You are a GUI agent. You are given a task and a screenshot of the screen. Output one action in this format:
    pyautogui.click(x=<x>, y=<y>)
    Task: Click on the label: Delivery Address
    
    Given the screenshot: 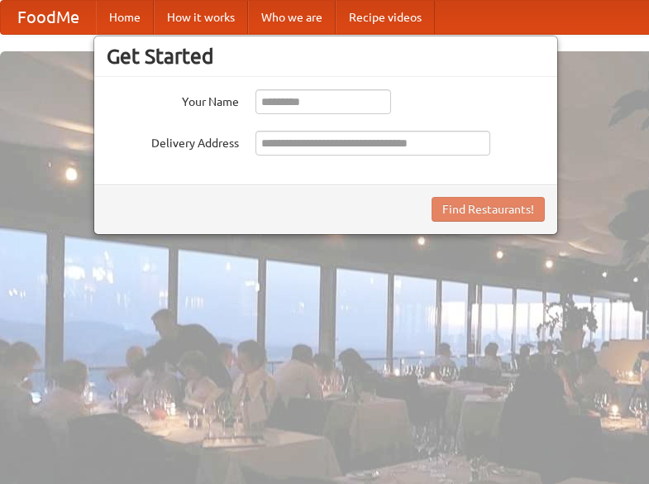 What is the action you would take?
    pyautogui.click(x=173, y=141)
    